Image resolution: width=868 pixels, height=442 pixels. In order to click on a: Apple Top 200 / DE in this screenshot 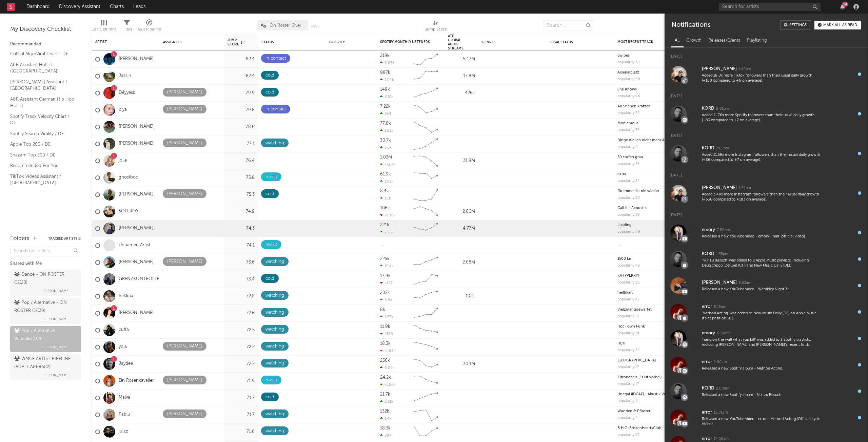, I will do `click(42, 145)`.